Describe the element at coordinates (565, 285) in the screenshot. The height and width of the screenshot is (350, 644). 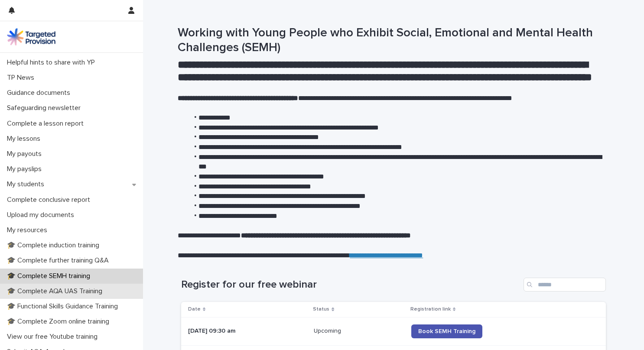
I see `input: Search` at that location.